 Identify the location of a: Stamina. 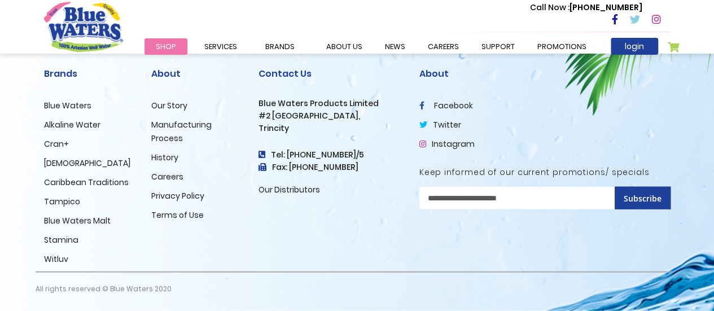
(61, 240).